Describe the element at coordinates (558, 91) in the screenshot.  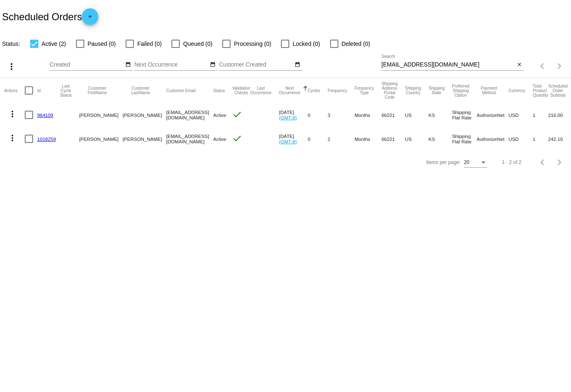
I see `button: Change sorting for Subtotal` at that location.